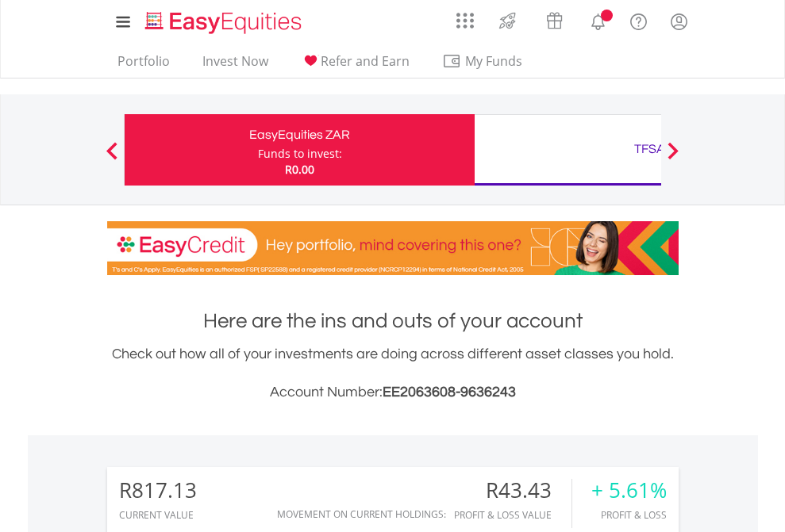 This screenshot has width=785, height=532. What do you see at coordinates (554, 21) in the screenshot?
I see `img: vouchers-v2.svg` at bounding box center [554, 21].